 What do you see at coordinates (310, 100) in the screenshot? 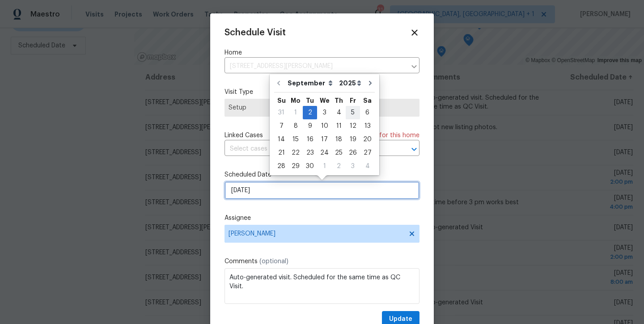
I see `abbr: Tuesday` at bounding box center [310, 100].